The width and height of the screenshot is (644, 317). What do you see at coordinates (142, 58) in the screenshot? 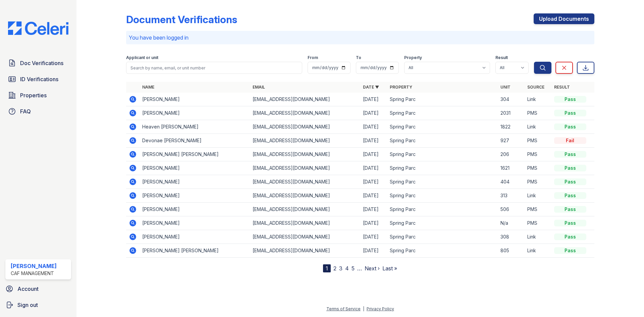
I see `label: Applicant or unit` at bounding box center [142, 58].